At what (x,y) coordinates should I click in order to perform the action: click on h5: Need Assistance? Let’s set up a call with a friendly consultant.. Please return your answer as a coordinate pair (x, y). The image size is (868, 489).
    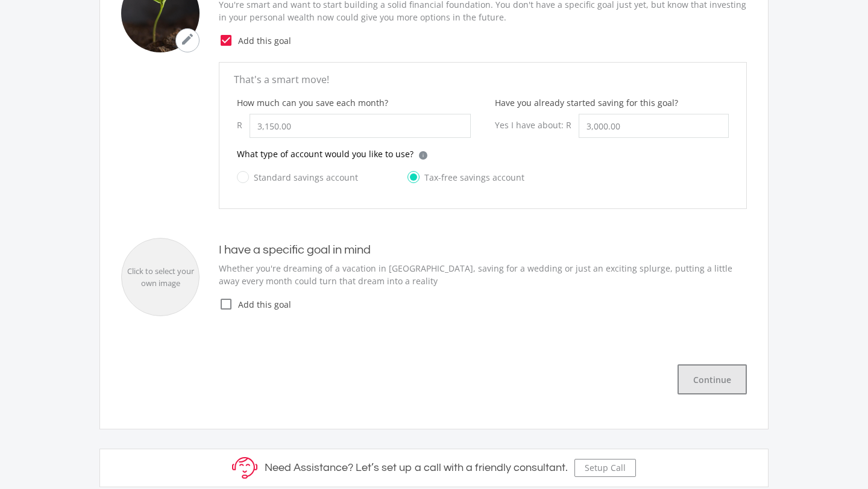
    Looking at the image, I should click on (416, 468).